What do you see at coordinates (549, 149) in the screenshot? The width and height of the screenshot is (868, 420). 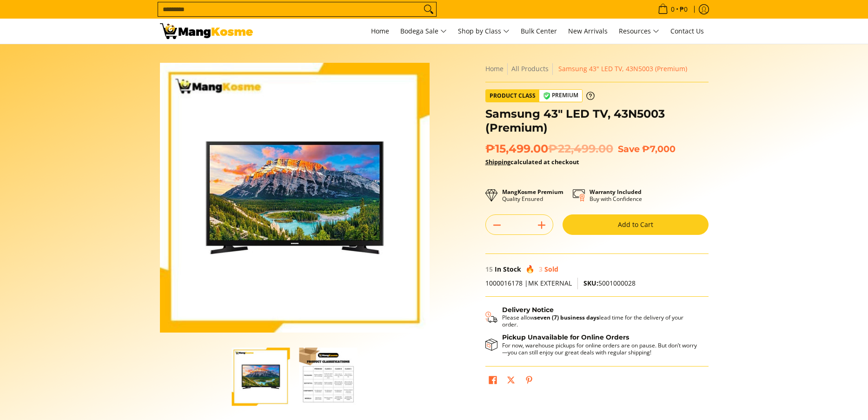 I see `span: ₱15,499.00` at bounding box center [549, 149].